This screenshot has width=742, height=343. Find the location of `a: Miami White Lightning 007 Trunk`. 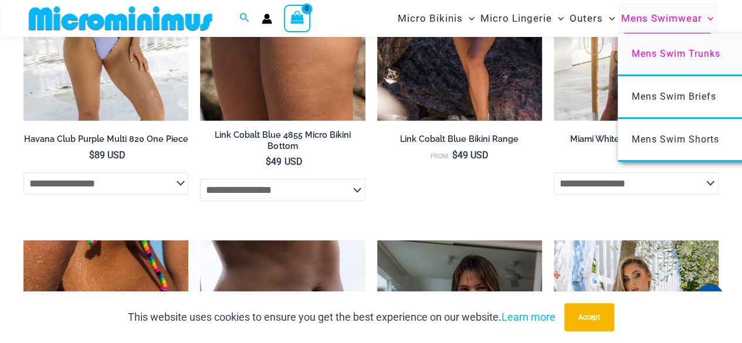

a: Miami White Lightning 007 Trunk is located at coordinates (636, 141).